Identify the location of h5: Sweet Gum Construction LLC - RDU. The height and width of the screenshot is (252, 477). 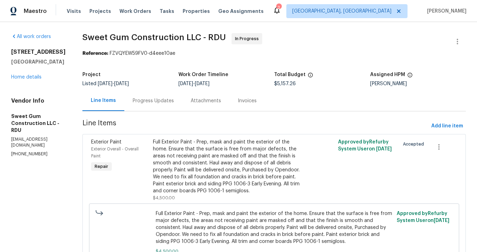
(38, 123).